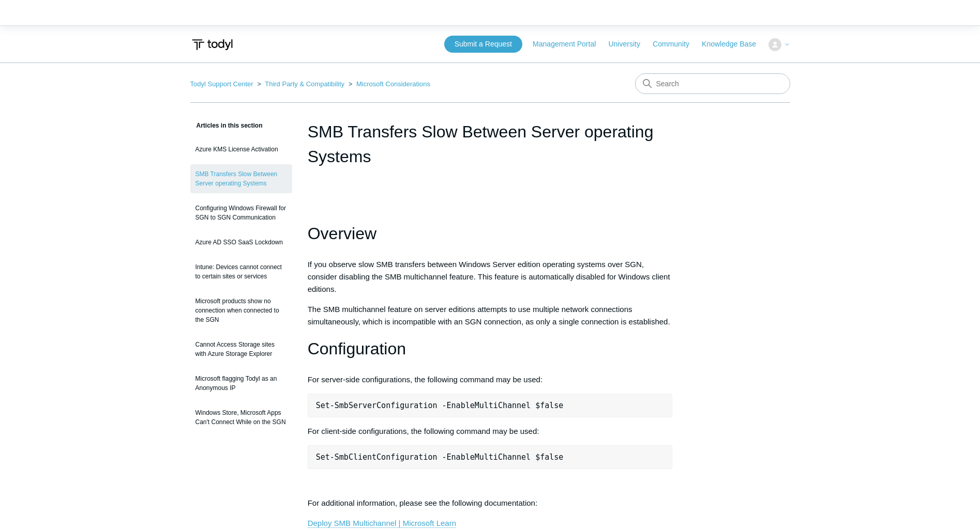  What do you see at coordinates (241, 417) in the screenshot?
I see `a: Windows Store, Microsoft Apps Can't Connect While on the SGN` at bounding box center [241, 417].